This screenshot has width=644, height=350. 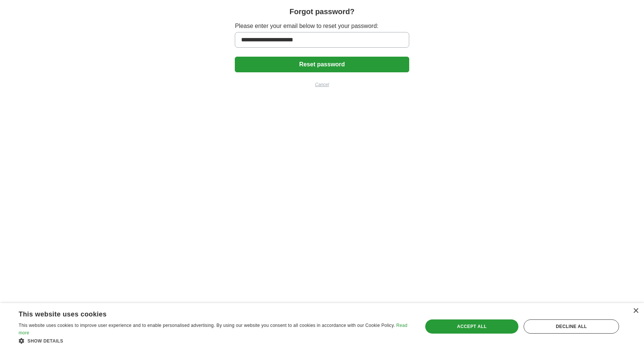 What do you see at coordinates (207, 326) in the screenshot?
I see `span: This website uses cookies to improve user experience and to enable personalised advertising. By u...` at bounding box center [207, 326].